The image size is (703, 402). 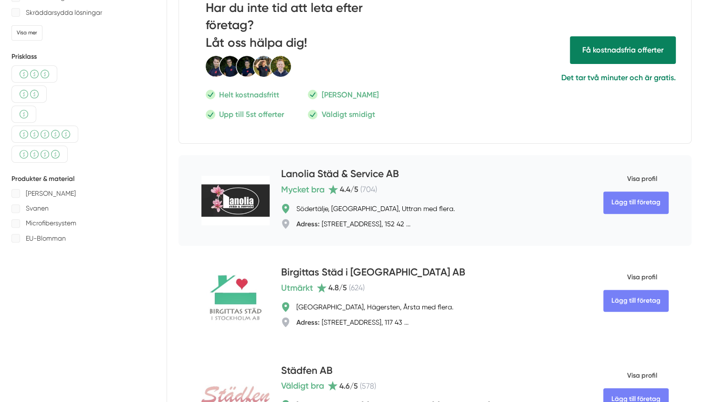 What do you see at coordinates (83, 179) in the screenshot?
I see `h5: Produkter & material` at bounding box center [83, 179].